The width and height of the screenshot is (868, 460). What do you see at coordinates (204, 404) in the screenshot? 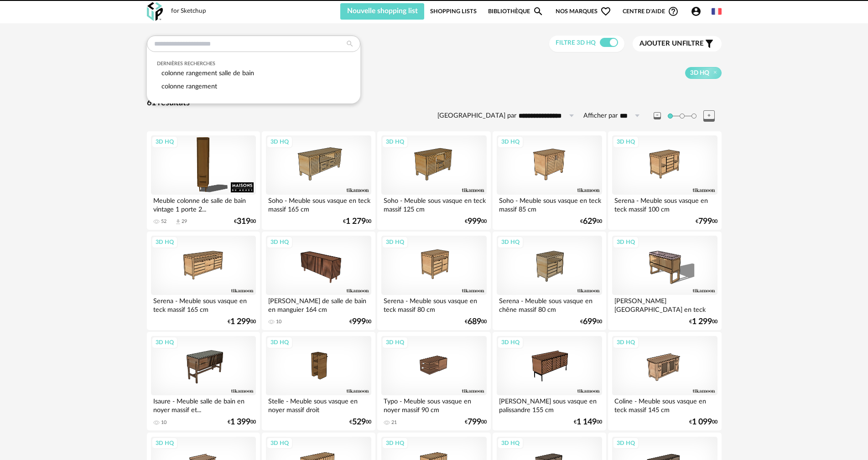
I see `div: Isaure - Meuble salle de bain en noyer massif et...` at bounding box center [204, 404].